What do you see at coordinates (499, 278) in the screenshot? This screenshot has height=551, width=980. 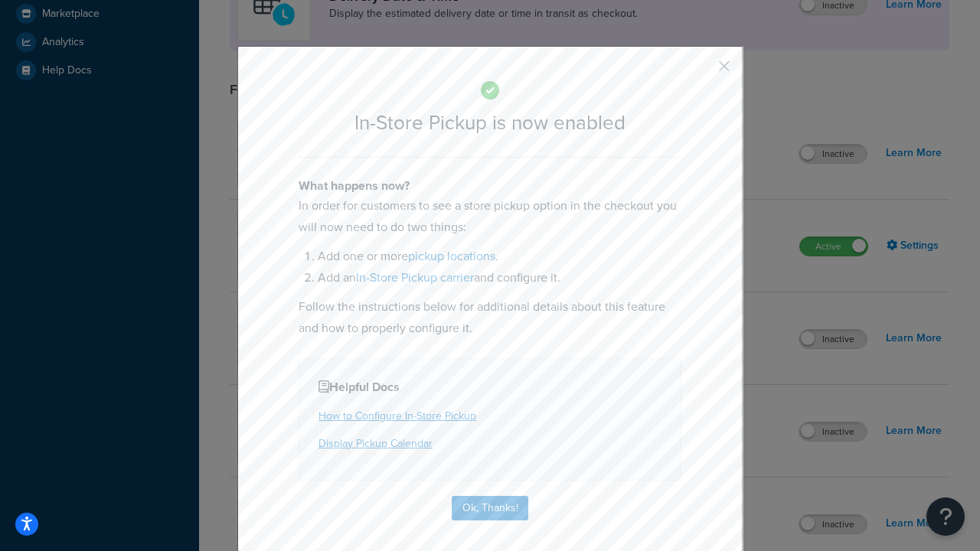 I see `li: Add an and configure it.` at bounding box center [499, 278].